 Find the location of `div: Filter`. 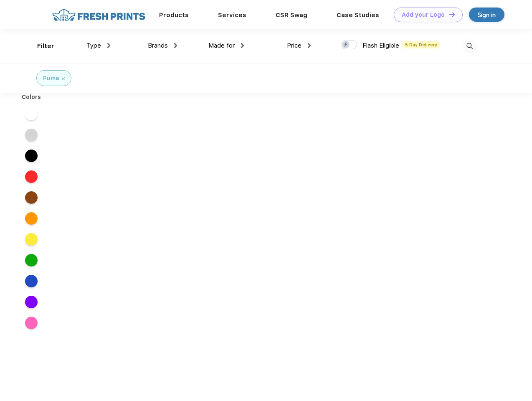

div: Filter is located at coordinates (45, 46).